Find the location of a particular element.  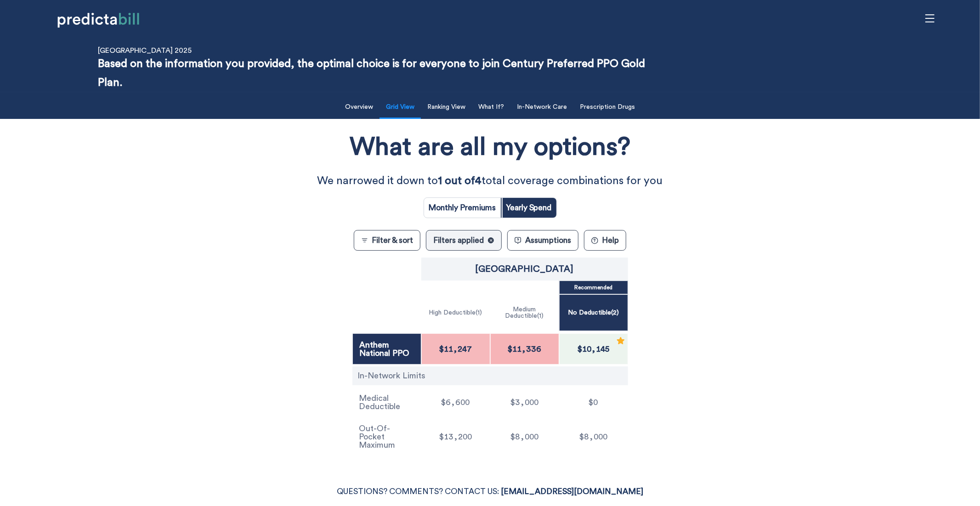

h1: What are all my options? is located at coordinates (490, 147).